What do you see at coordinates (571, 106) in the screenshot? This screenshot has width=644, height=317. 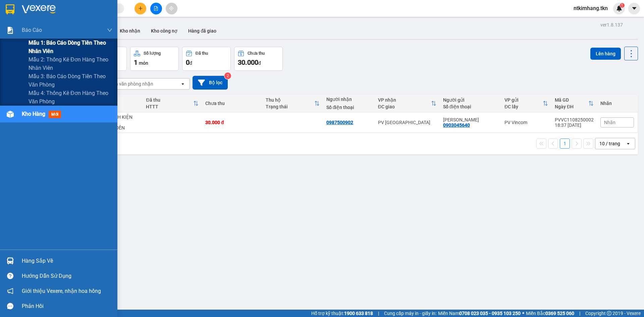 I see `div: Ngày ĐH` at bounding box center [571, 106].